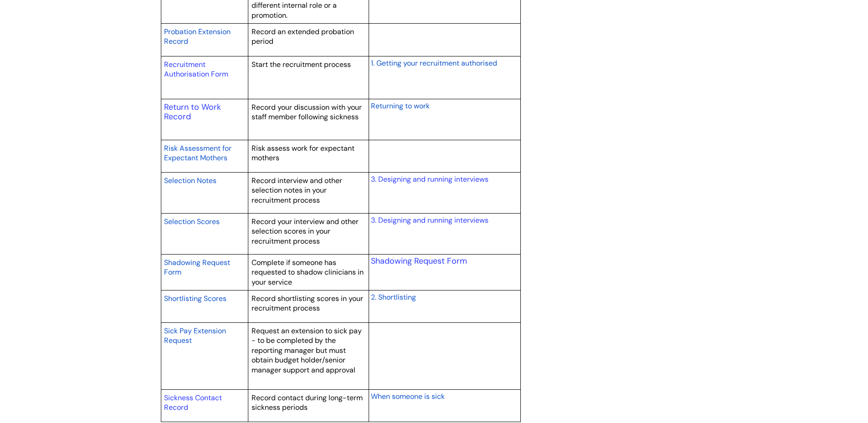 This screenshot has height=423, width=868. I want to click on a: 2. Shortlisting, so click(393, 297).